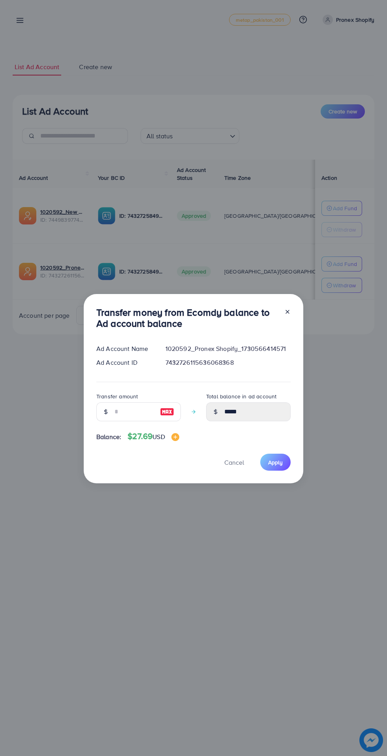  Describe the element at coordinates (228, 362) in the screenshot. I see `div: 7432726115636068368` at that location.